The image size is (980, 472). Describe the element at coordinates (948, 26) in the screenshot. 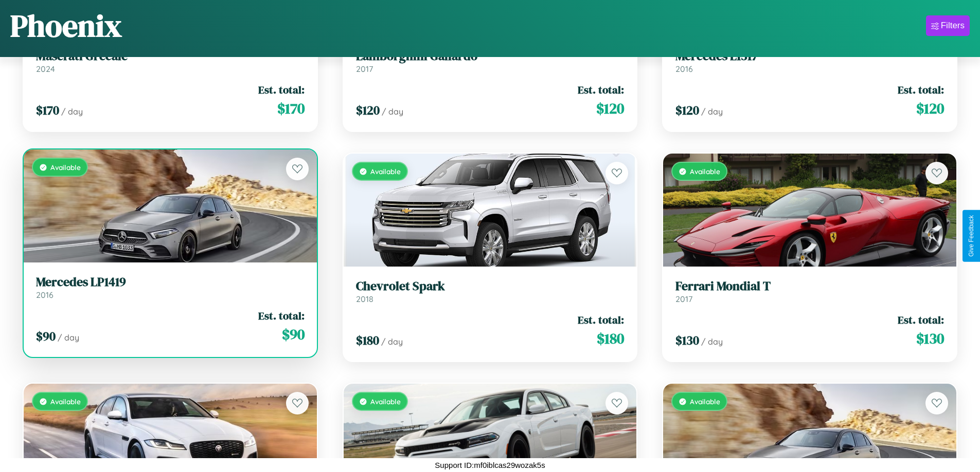

I see `button: Filters` at that location.